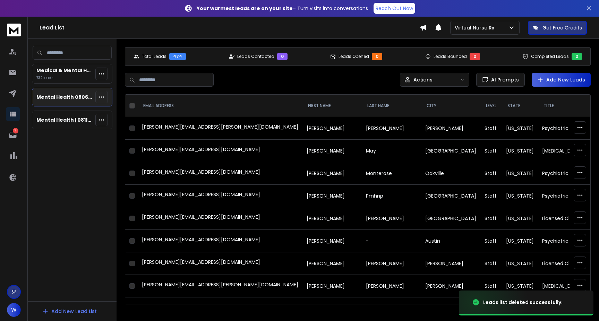 This screenshot has width=599, height=321. What do you see at coordinates (550, 57) in the screenshot?
I see `p: Completed Leads` at bounding box center [550, 57].